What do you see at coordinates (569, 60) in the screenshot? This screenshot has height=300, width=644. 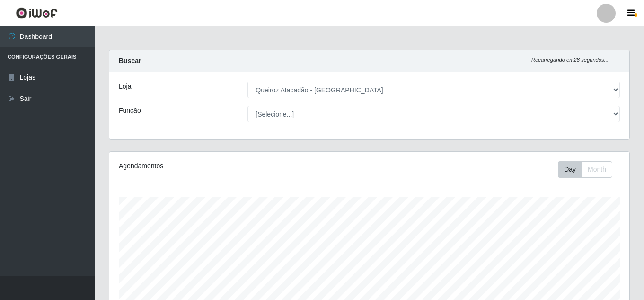 I see `i: Recarregando em 28 segundos...` at bounding box center [569, 60].